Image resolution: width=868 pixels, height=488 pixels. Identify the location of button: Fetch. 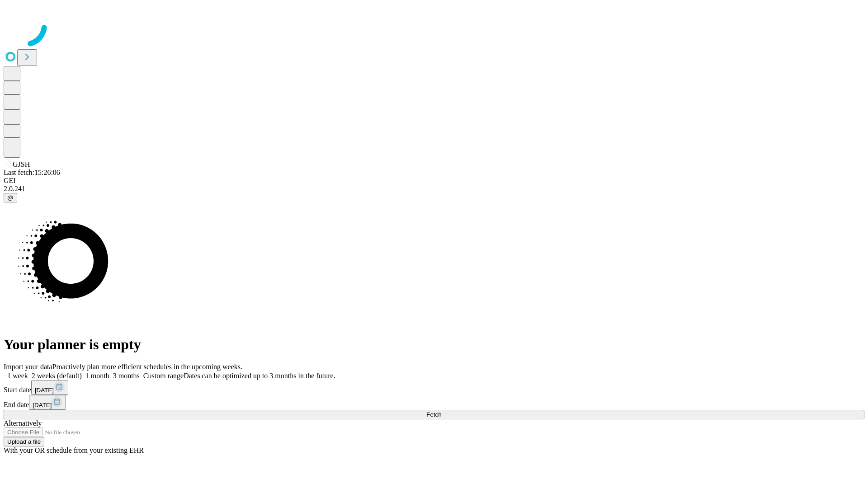
(434, 414).